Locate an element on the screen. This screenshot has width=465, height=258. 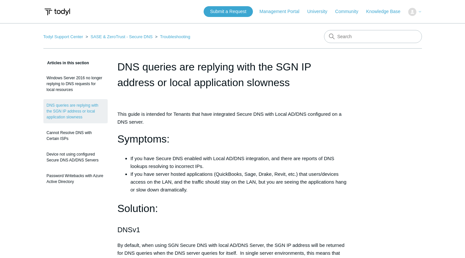
h1: Solution: is located at coordinates (233, 209).